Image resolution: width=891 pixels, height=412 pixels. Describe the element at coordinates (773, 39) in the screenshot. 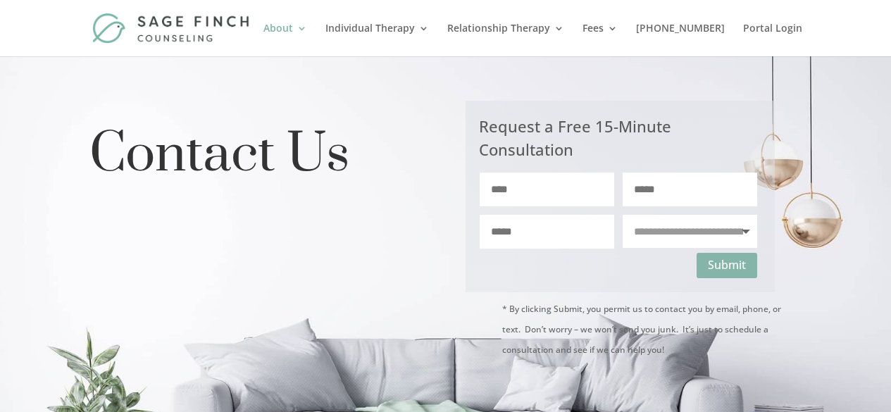

I see `a: Portal Login` at that location.